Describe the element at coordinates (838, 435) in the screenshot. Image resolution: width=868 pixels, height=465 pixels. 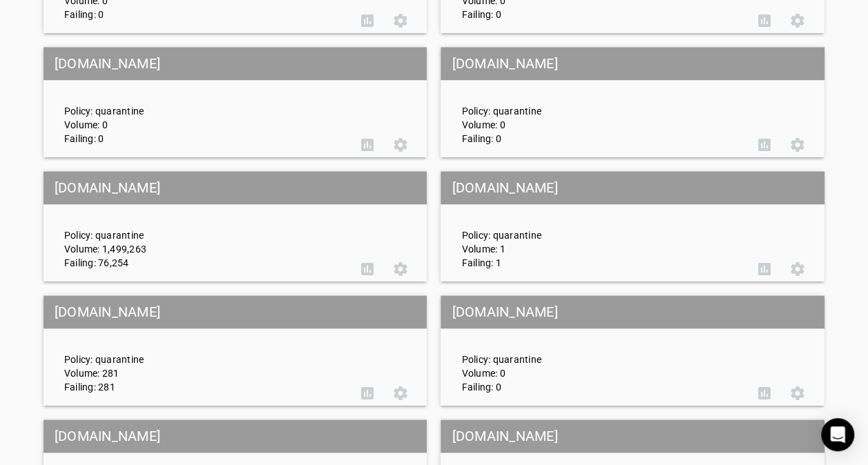
I see `div: Open Intercom Messenger` at that location.